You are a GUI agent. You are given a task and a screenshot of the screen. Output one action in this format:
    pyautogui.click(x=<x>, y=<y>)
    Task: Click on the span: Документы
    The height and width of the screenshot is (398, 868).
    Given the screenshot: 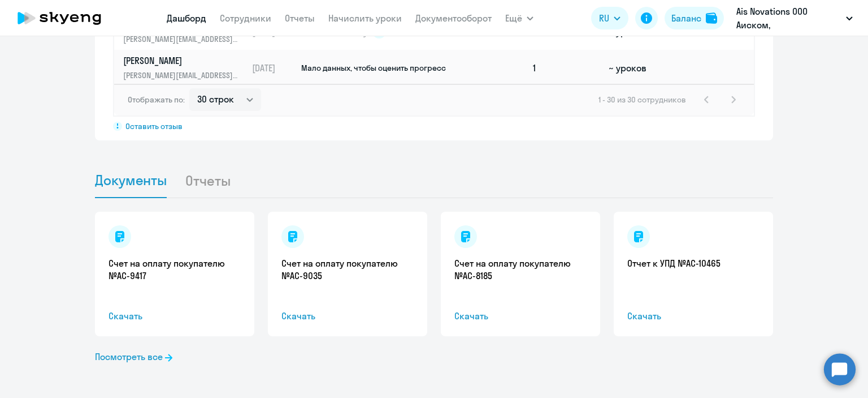 What is the action you would take?
    pyautogui.click(x=130, y=180)
    